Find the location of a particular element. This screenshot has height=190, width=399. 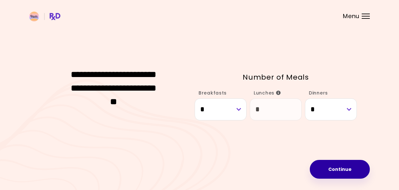

button: Continue is located at coordinates (339, 170).